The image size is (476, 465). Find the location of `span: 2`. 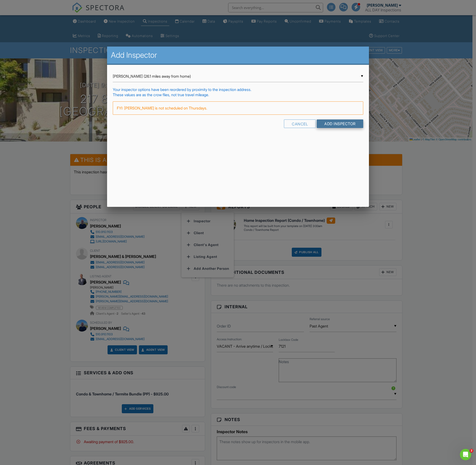

span: 2 is located at coordinates (471, 451).